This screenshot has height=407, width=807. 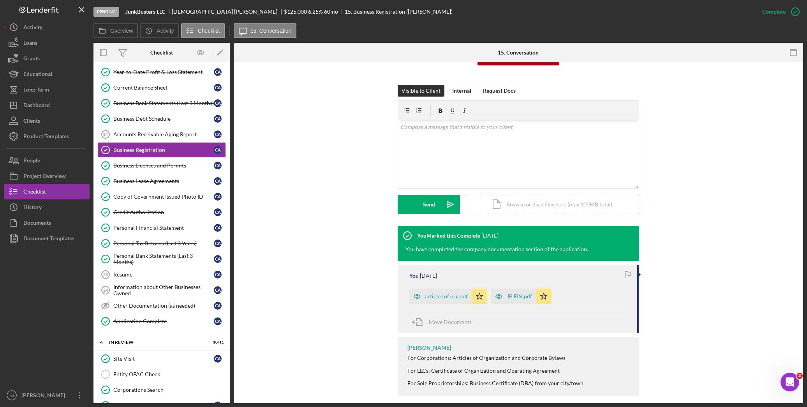 I want to click on button: Complete, so click(x=779, y=12).